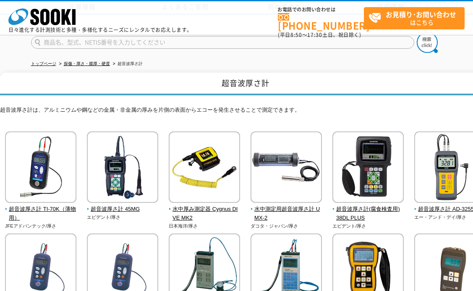 This screenshot has width=473, height=291. I want to click on span: 超音波厚さ計 45MG, so click(123, 209).